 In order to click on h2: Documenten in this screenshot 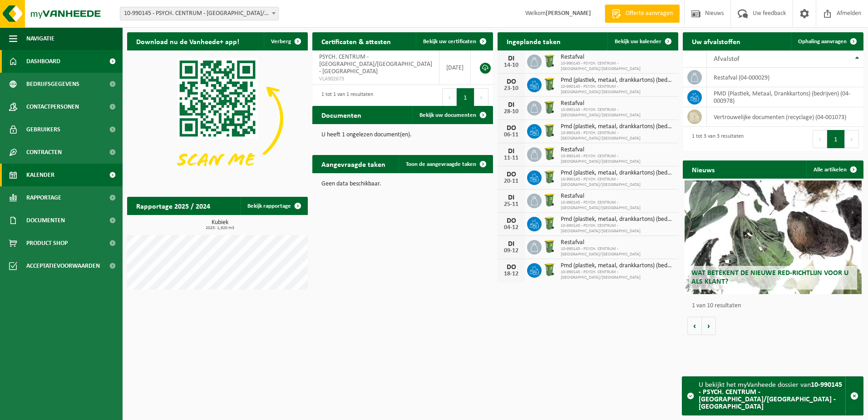, I will do `click(341, 114)`.